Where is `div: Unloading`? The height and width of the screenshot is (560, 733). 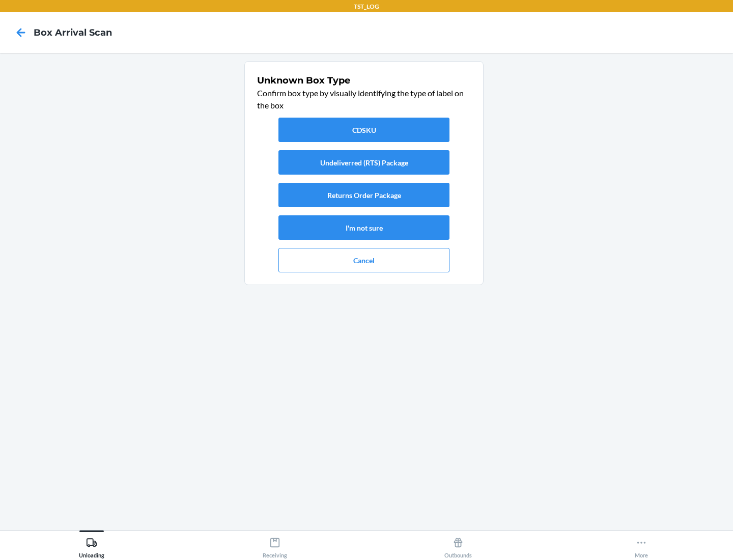
div: Unloading is located at coordinates (92, 545).